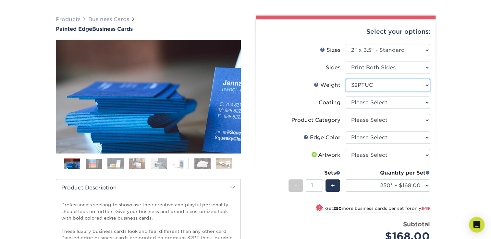 The width and height of the screenshot is (491, 239). What do you see at coordinates (322, 138) in the screenshot?
I see `div: Edge Color` at bounding box center [322, 138].